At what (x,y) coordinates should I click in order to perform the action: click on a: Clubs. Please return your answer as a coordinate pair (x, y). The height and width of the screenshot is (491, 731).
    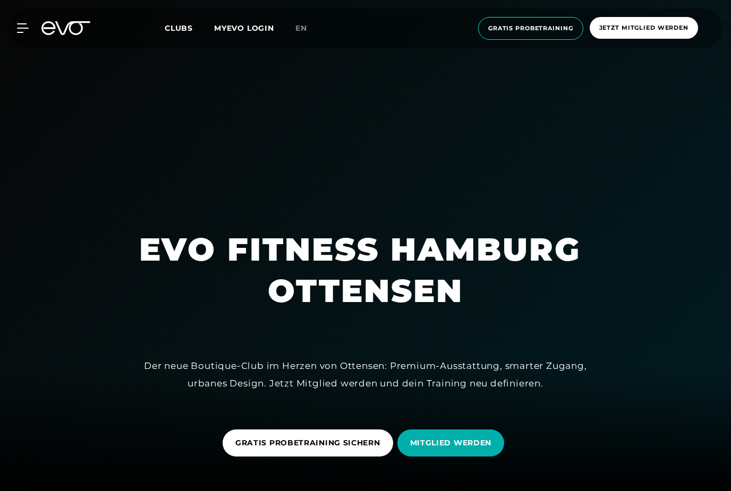
    Looking at the image, I should click on (189, 28).